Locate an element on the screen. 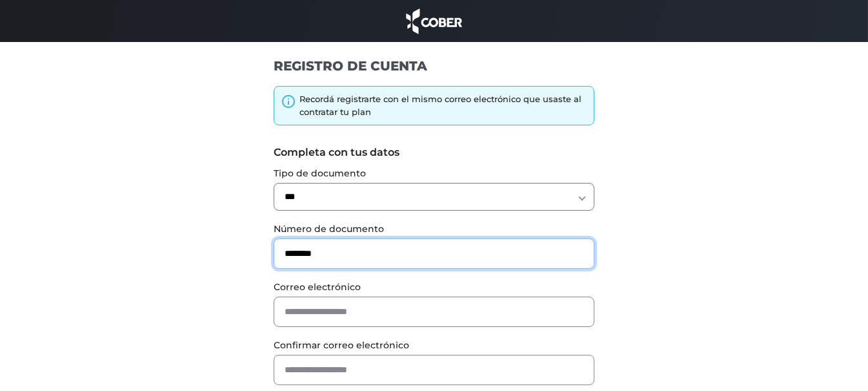  label: Tipo de documento is located at coordinates (434, 173).